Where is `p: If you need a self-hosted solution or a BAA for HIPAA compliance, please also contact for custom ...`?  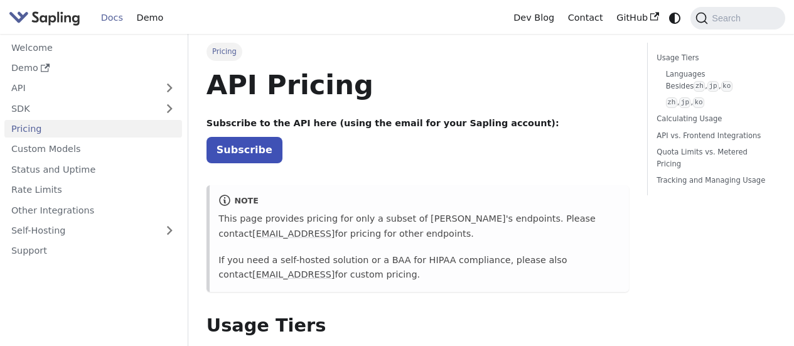 p: If you need a self-hosted solution or a BAA for HIPAA compliance, please also contact for custom ... is located at coordinates (419, 268).